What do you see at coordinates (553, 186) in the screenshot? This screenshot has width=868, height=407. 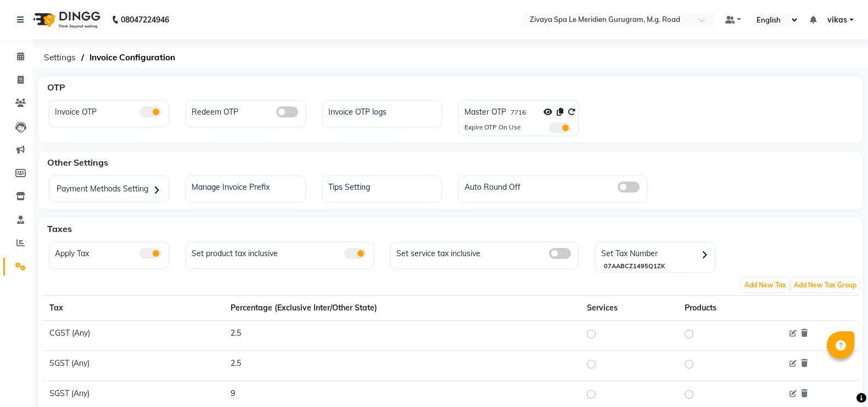 I see `div: Auto Round Off` at bounding box center [553, 186].